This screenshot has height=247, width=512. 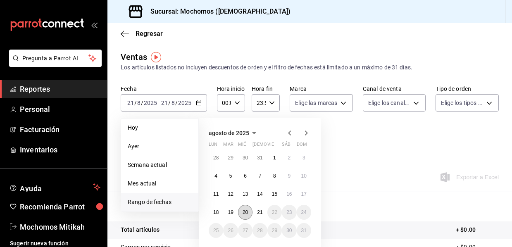 What do you see at coordinates (275, 158) in the screenshot?
I see `abbr: 1 de agosto de 2025` at bounding box center [275, 158].